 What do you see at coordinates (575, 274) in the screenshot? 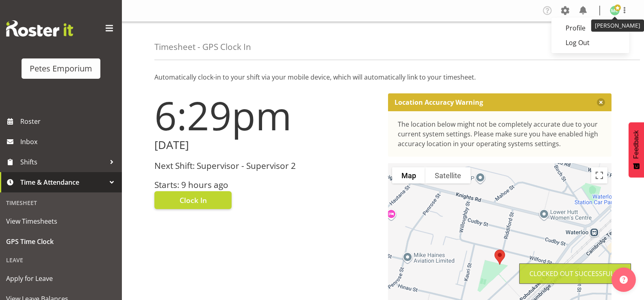
I see `div: Clocked out Successfully` at bounding box center [575, 274].